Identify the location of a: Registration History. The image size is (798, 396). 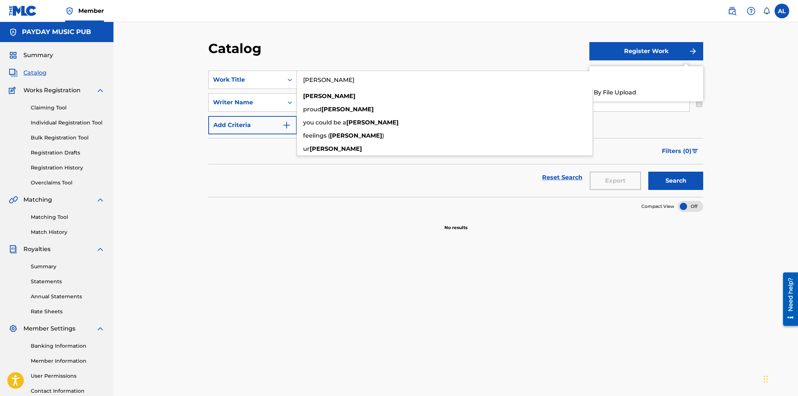
(68, 168).